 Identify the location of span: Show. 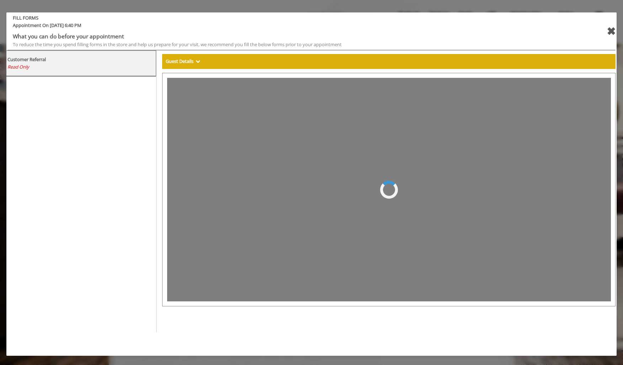
(198, 61).